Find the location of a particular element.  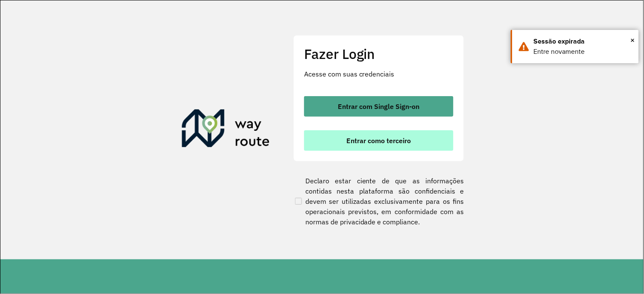

div: Entre novamente is located at coordinates (583, 52).